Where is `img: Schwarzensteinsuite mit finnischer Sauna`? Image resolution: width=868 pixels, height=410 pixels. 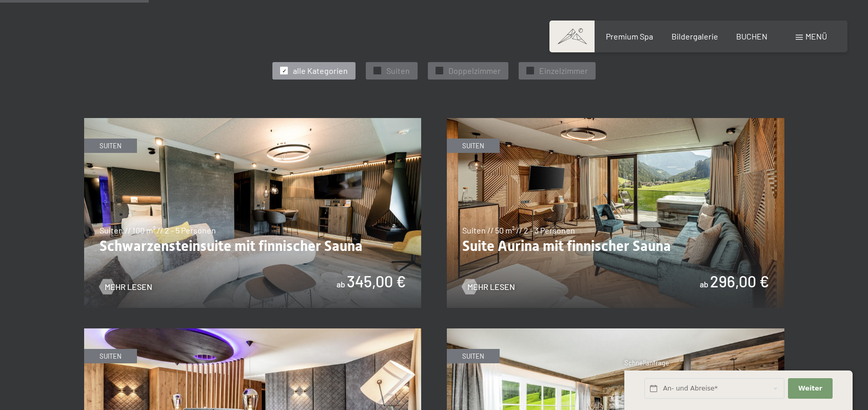 img: Schwarzensteinsuite mit finnischer Sauna is located at coordinates (253, 213).